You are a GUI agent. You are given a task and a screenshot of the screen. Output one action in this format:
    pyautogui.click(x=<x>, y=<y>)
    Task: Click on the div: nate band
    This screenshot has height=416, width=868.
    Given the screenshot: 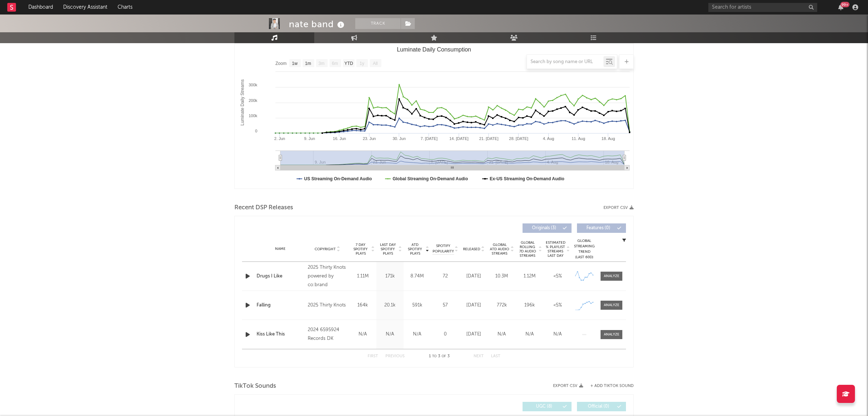 What is the action you would take?
    pyautogui.click(x=318, y=24)
    